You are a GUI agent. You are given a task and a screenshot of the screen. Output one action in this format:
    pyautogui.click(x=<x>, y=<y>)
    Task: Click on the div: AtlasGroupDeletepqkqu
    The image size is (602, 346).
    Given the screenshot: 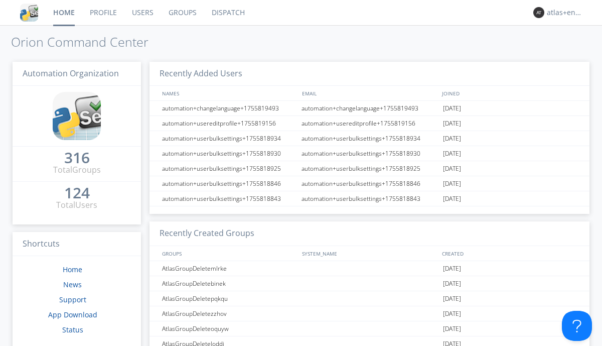 What is the action you would take?
    pyautogui.click(x=229, y=298)
    